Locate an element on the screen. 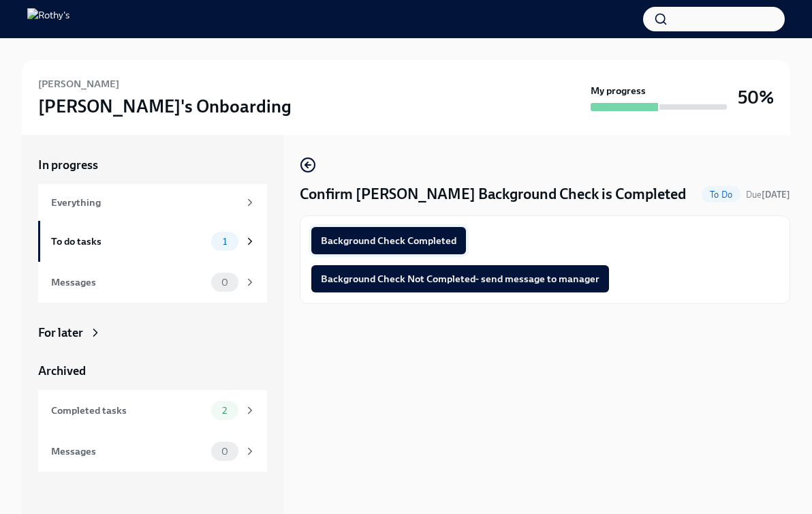 This screenshot has width=812, height=514. span: 1 is located at coordinates (225, 241).